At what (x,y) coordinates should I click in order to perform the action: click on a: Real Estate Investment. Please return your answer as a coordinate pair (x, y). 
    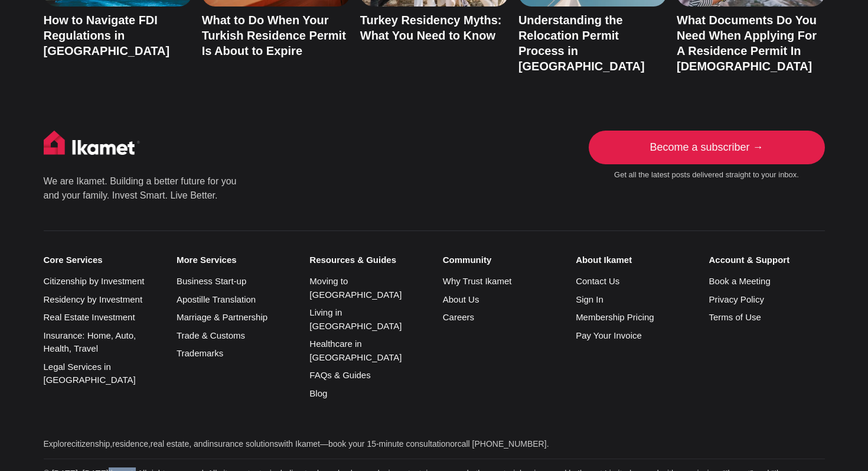
    Looking at the image, I should click on (89, 316).